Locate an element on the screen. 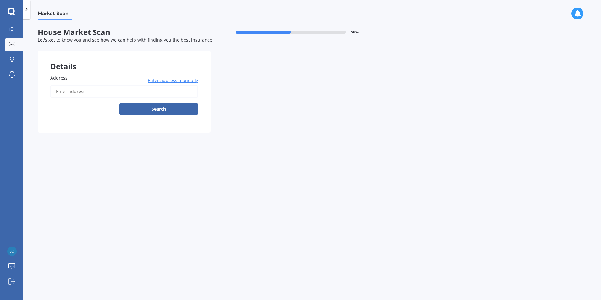 Image resolution: width=601 pixels, height=300 pixels. span: Address is located at coordinates (59, 78).